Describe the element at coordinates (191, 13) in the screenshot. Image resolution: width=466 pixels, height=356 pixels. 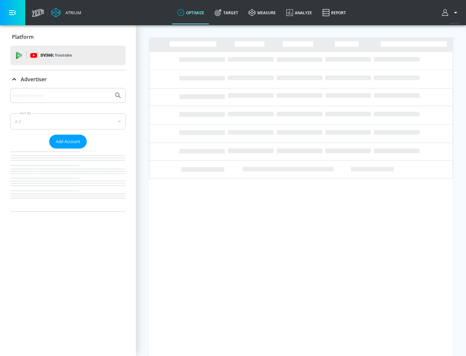
I see `a: optimize` at that location.